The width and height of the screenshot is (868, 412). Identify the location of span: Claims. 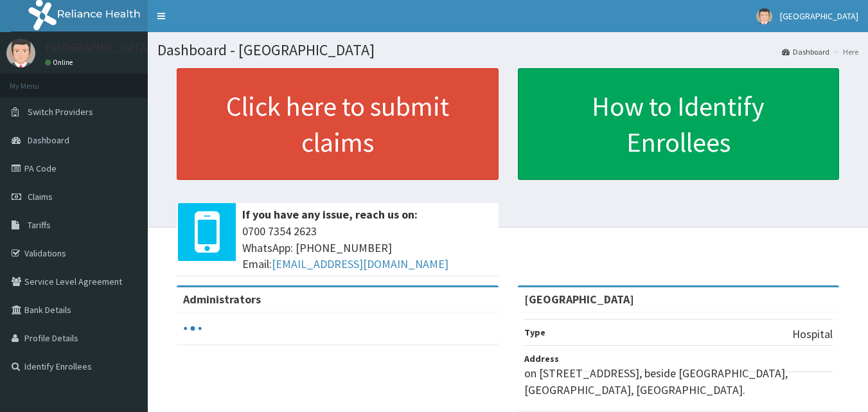
(39, 197).